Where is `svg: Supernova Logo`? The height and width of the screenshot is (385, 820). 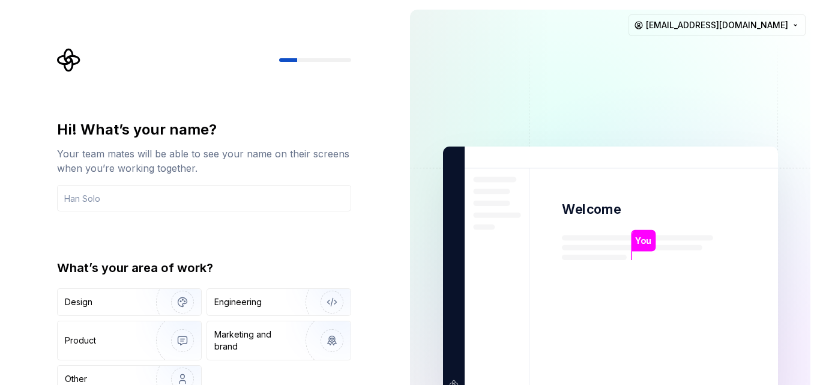
svg: Supernova Logo is located at coordinates (69, 60).